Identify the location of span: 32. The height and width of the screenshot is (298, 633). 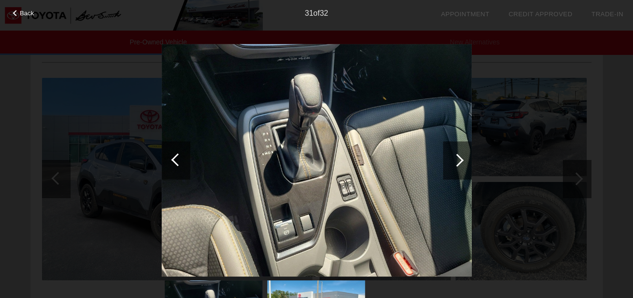
(324, 13).